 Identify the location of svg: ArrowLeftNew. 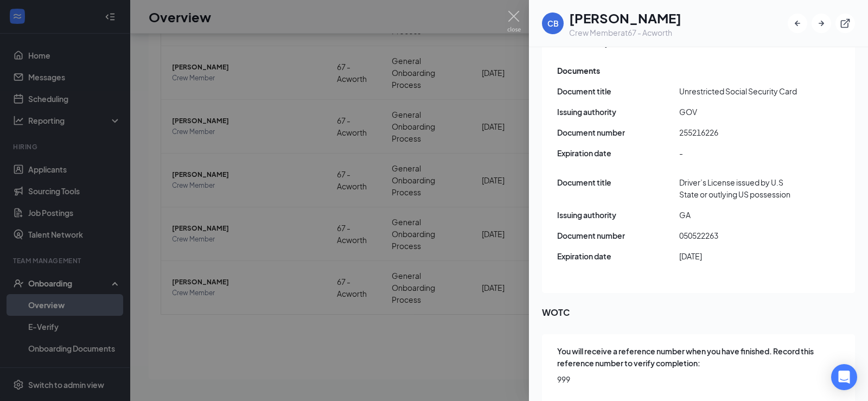
(798, 23).